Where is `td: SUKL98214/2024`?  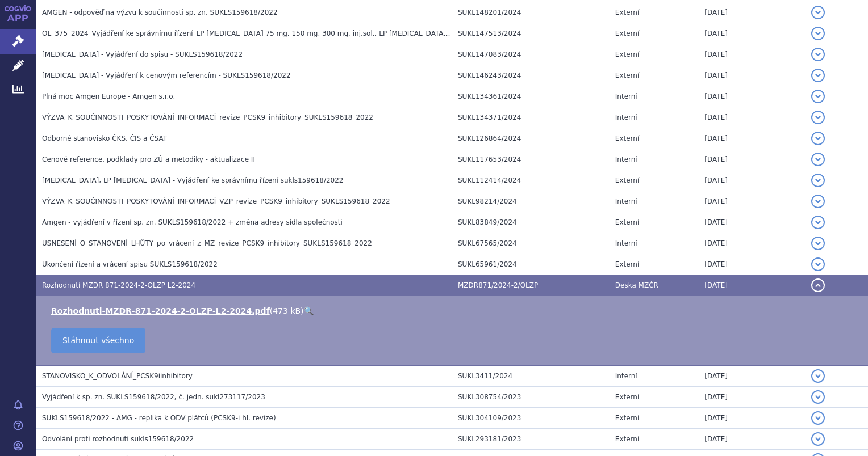
td: SUKL98214/2024 is located at coordinates (531, 202).